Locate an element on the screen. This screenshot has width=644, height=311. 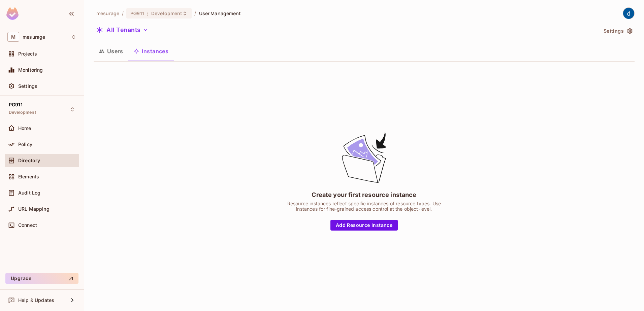
span: URL Mapping is located at coordinates (34, 209).